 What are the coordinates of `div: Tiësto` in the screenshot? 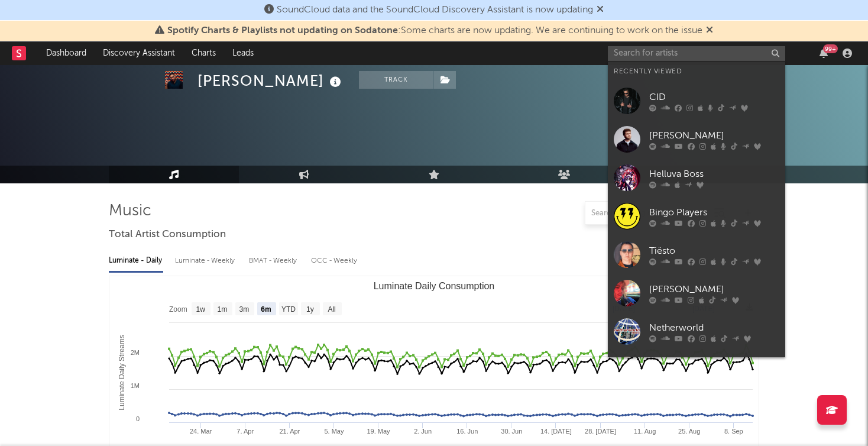 It's located at (714, 251).